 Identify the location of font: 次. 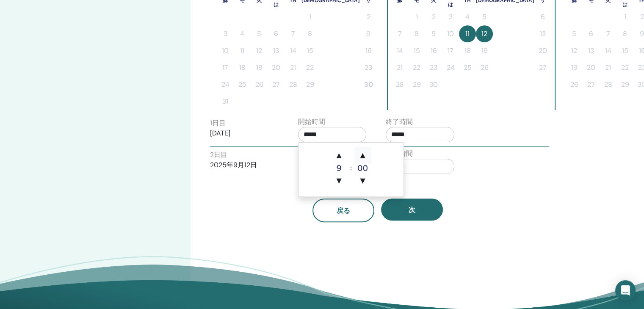
(412, 209).